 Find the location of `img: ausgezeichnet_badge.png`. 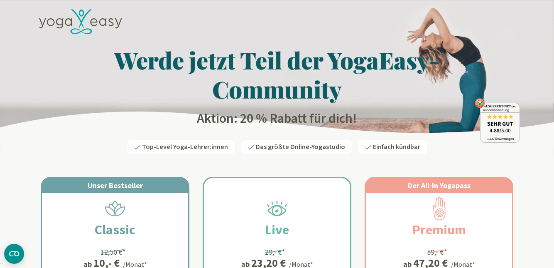

img: ausgezeichnet_badge.png is located at coordinates (497, 120).